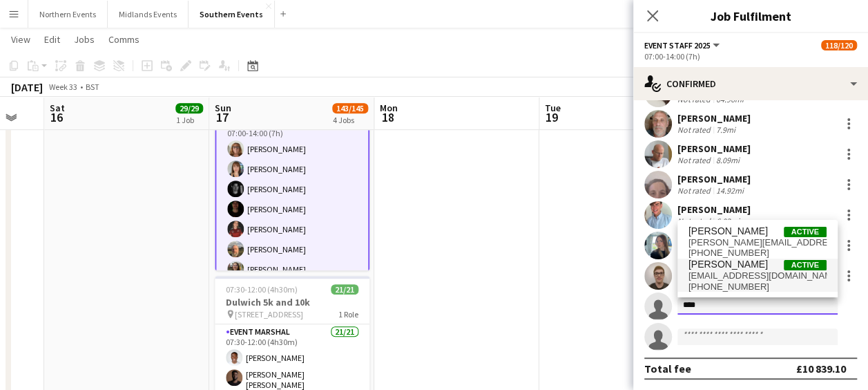  Describe the element at coordinates (821, 369) in the screenshot. I see `div: £10 839.10` at that location.